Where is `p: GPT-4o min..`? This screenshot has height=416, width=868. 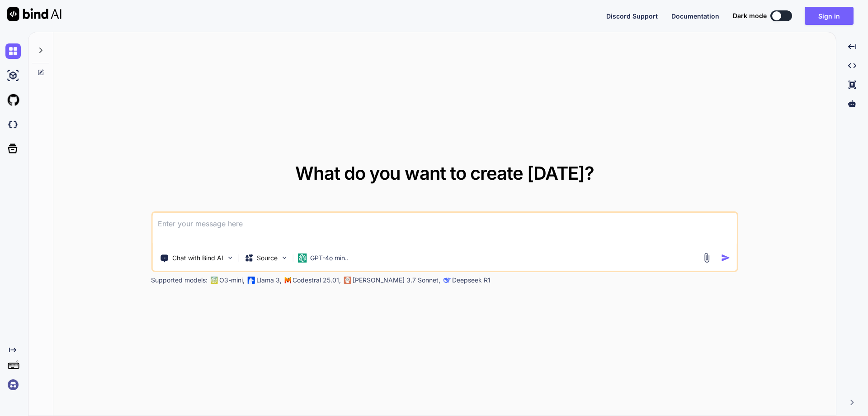 p: GPT-4o min.. is located at coordinates (330, 258).